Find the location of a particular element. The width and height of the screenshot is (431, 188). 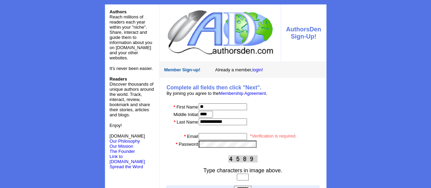

font: Password is located at coordinates (188, 144).